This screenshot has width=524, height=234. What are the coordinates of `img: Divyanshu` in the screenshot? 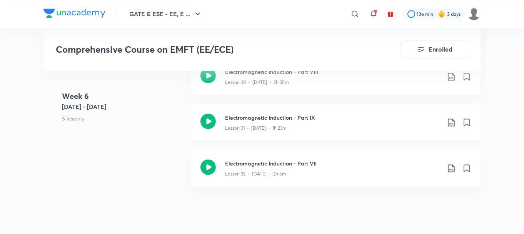 It's located at (474, 14).